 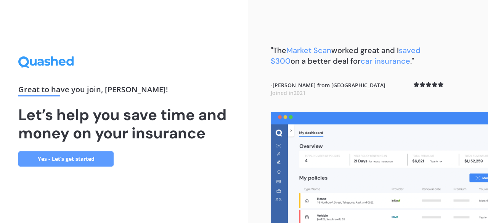 I want to click on span: car insurance, so click(x=385, y=61).